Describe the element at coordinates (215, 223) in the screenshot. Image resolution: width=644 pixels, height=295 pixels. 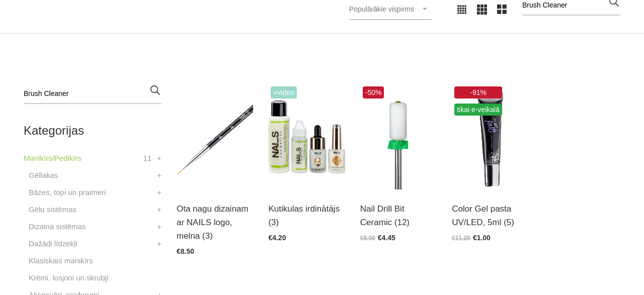
I see `a: Ota nagu dizainam ar NAILS logo, melna (3)` at that location.